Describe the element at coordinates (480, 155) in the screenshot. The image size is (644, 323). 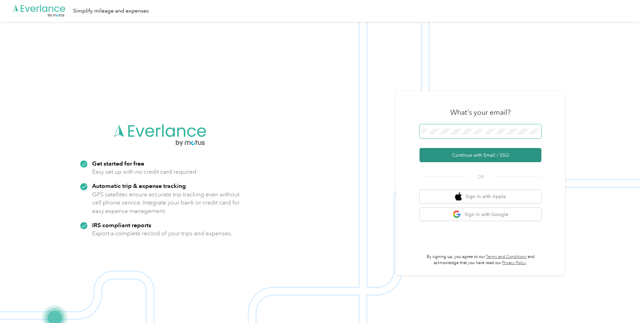
I see `button: Continue with Email / SSO` at that location.